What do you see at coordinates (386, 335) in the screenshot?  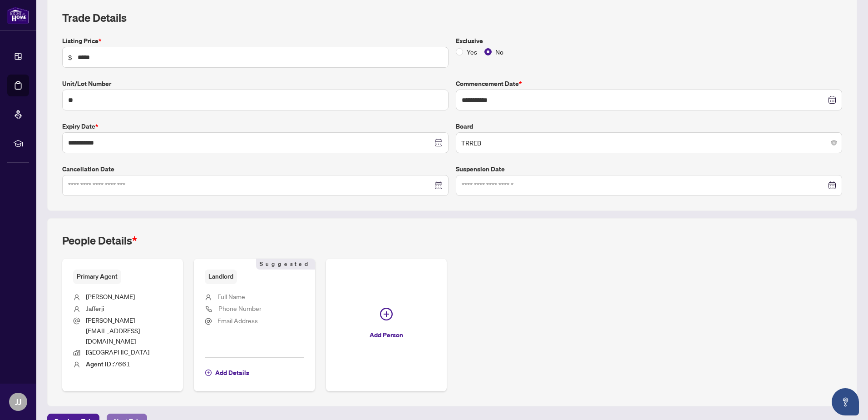 I see `span: Add Person` at bounding box center [386, 335].